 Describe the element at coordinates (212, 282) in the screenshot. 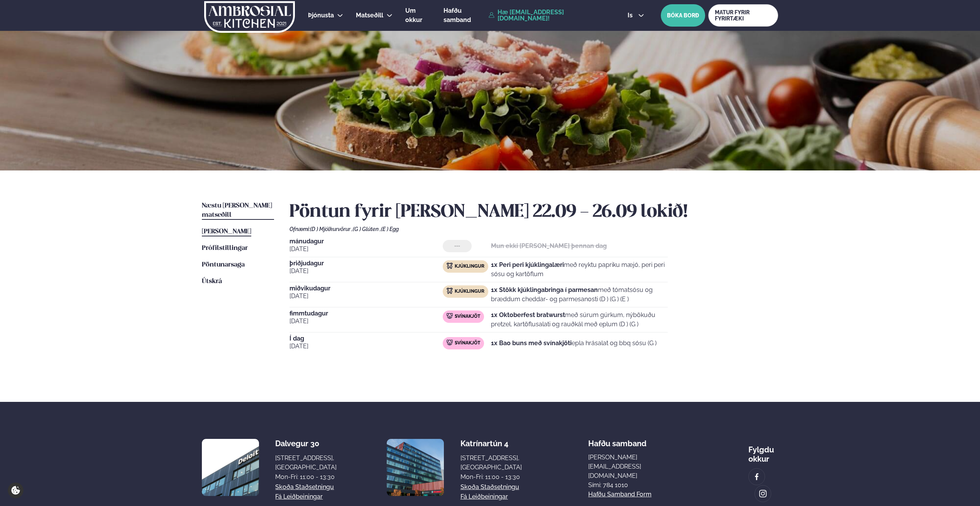

I see `a: Útskrá` at that location.